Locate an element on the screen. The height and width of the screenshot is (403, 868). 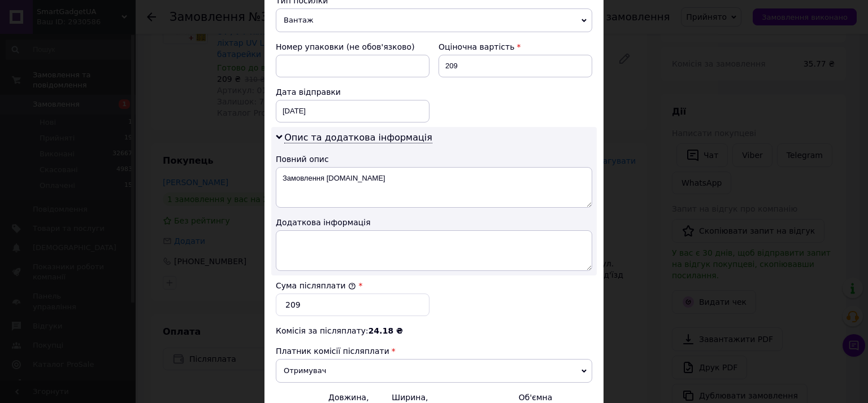
span: Платник комісії післяплати is located at coordinates (333, 351).